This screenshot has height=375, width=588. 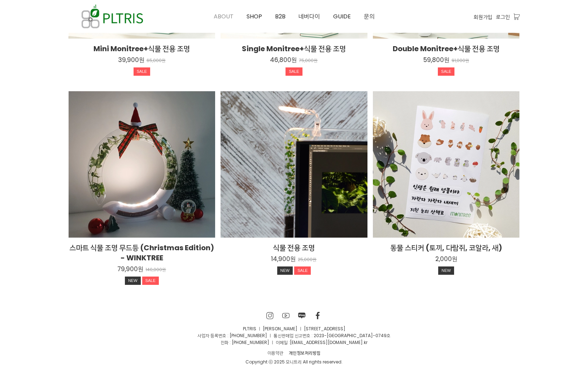 What do you see at coordinates (294, 361) in the screenshot?
I see `div: Copyright ⓒ 2025 모니트리 All rights reserved.` at bounding box center [294, 361].